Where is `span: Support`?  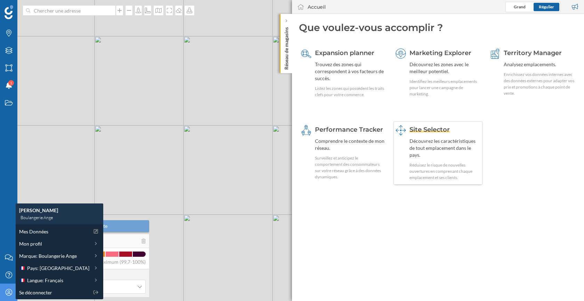 span: Support is located at coordinates (27, 8).